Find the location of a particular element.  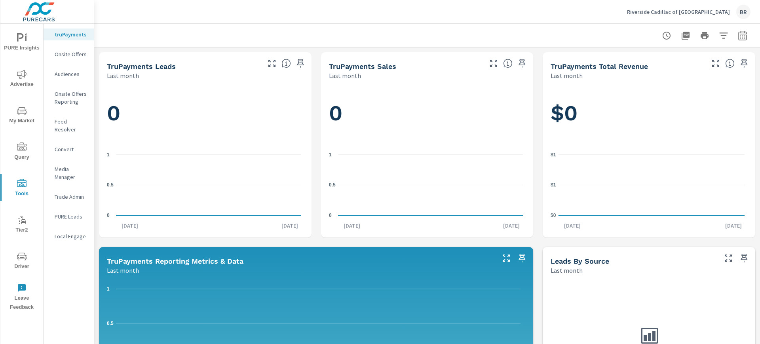

p: Audiences is located at coordinates (71, 74).